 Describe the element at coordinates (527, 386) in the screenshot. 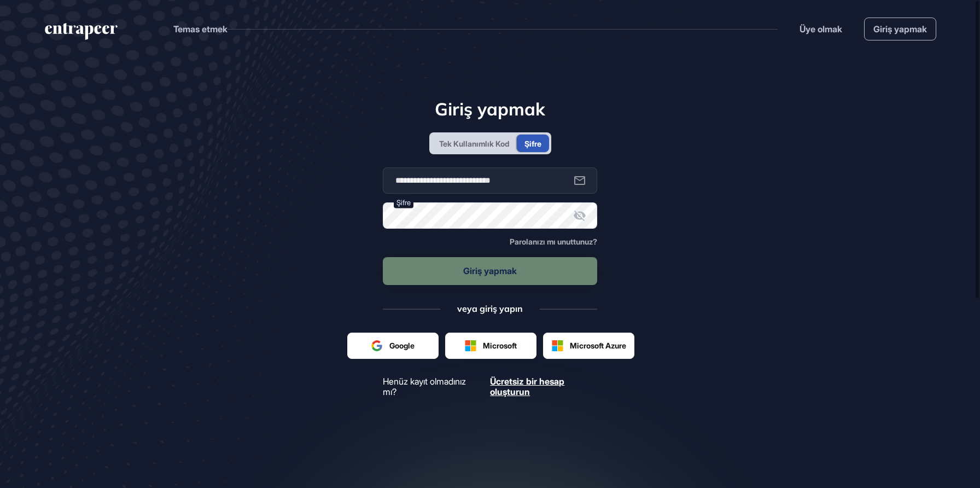

I see `font: Ücretsiz bir hesap oluşturun` at that location.